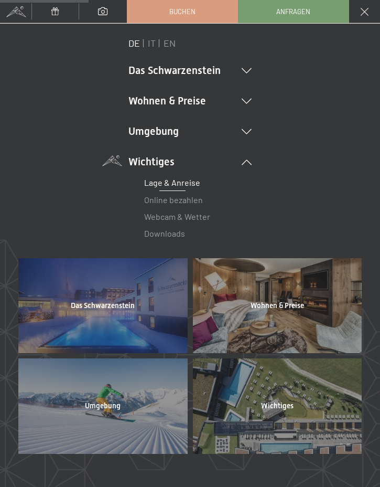  What do you see at coordinates (294, 12) in the screenshot?
I see `a: Anfragen` at bounding box center [294, 12].